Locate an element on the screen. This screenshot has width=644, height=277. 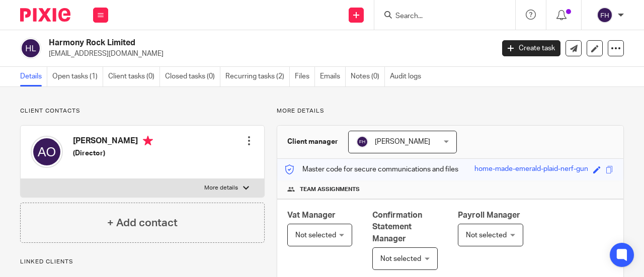
h4: + Add contact is located at coordinates (142, 223).